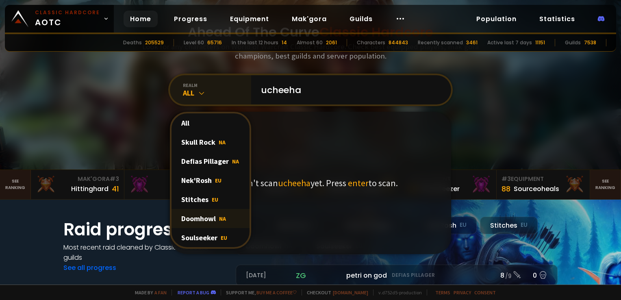 The height and width of the screenshot is (300, 621). What do you see at coordinates (591, 43) in the screenshot?
I see `div: 7538` at bounding box center [591, 43].